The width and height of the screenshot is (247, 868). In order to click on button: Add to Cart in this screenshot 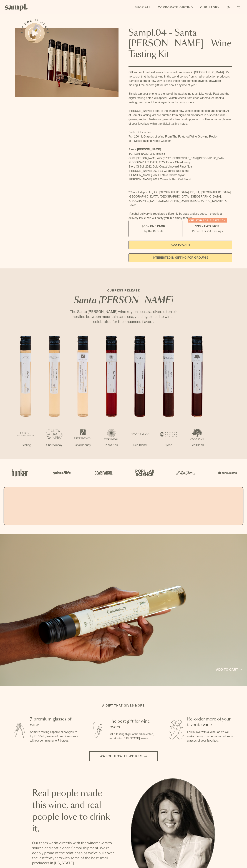, I will do `click(180, 245)`.